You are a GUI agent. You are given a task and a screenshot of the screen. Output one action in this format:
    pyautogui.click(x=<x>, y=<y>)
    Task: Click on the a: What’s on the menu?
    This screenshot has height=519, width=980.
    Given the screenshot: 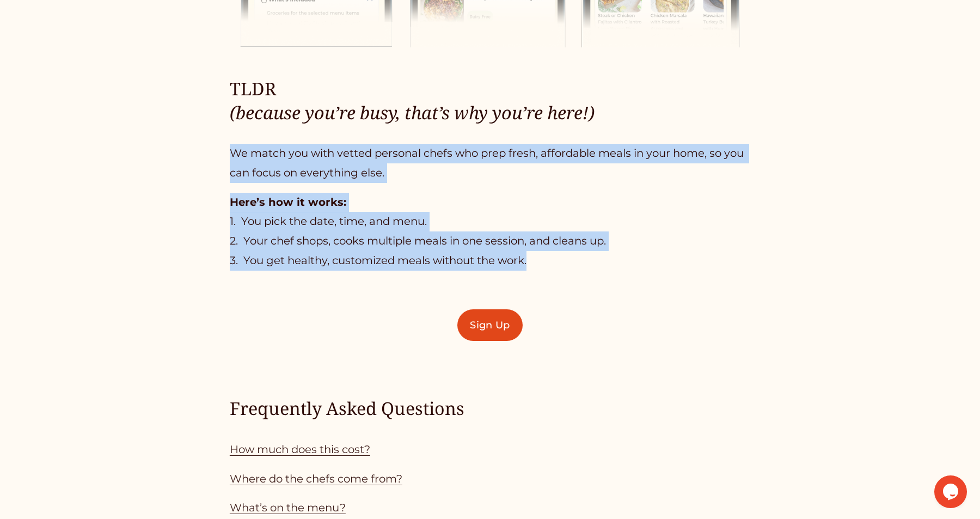 What is the action you would take?
    pyautogui.click(x=287, y=508)
    